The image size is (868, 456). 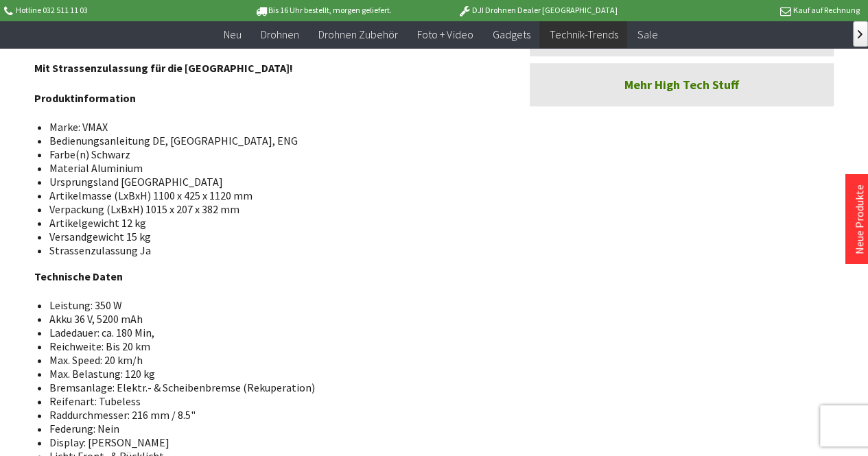 What do you see at coordinates (647, 35) in the screenshot?
I see `span: Sale` at bounding box center [647, 35].